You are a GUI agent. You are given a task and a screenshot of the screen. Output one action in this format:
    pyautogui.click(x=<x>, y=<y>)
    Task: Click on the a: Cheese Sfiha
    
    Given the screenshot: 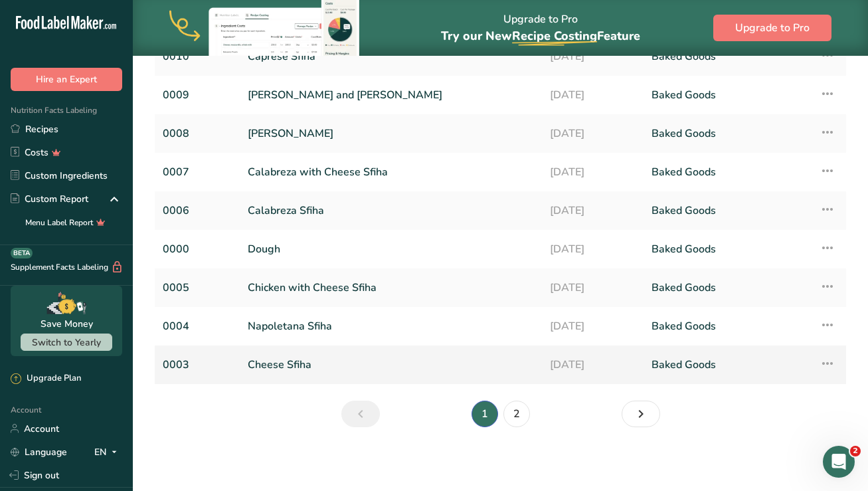 What is the action you would take?
    pyautogui.click(x=390, y=364)
    